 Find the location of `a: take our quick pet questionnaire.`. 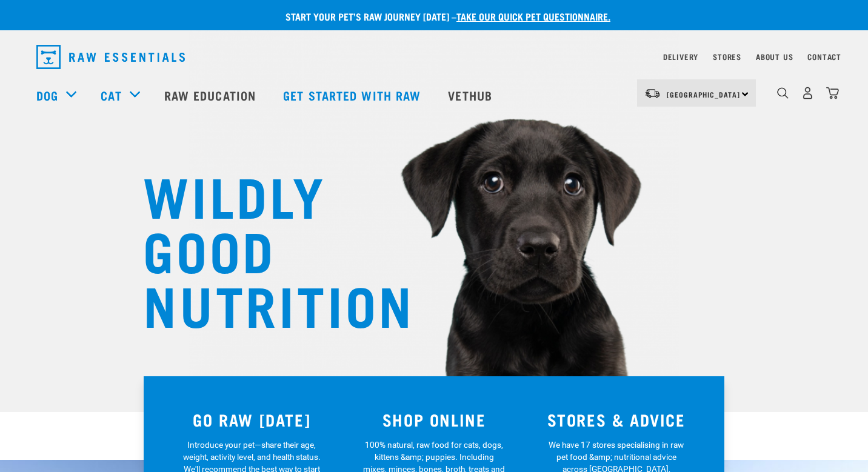

a: take our quick pet questionnaire. is located at coordinates (533, 16).